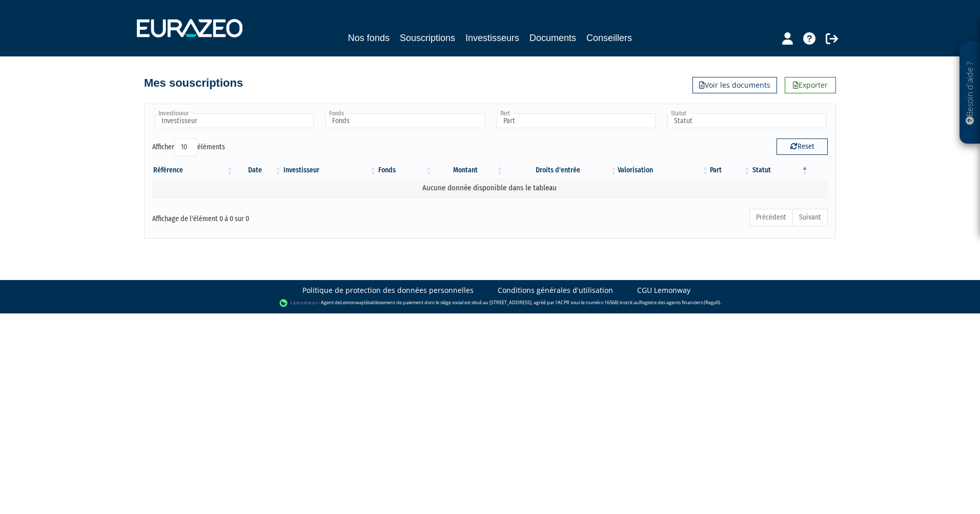 This screenshot has height=514, width=980. I want to click on a: Registre des agents financiers (Regafi), so click(680, 302).